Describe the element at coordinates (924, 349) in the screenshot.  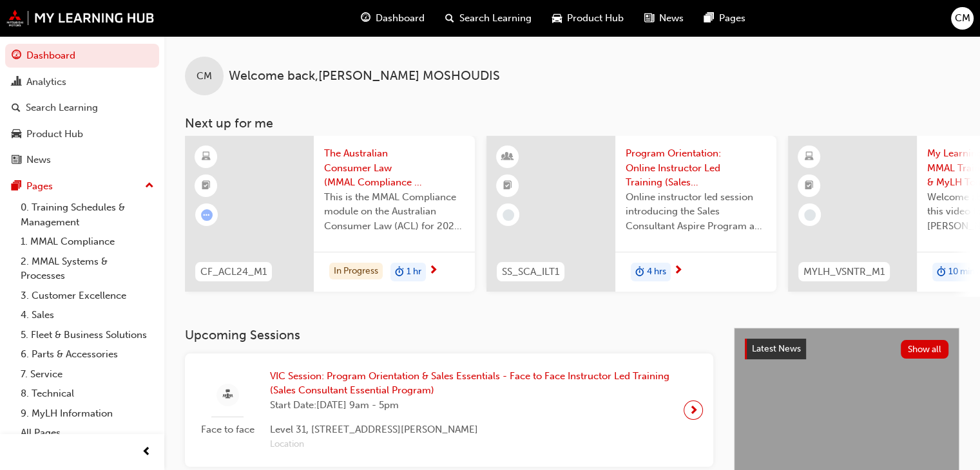
I see `button: Show all` at that location.